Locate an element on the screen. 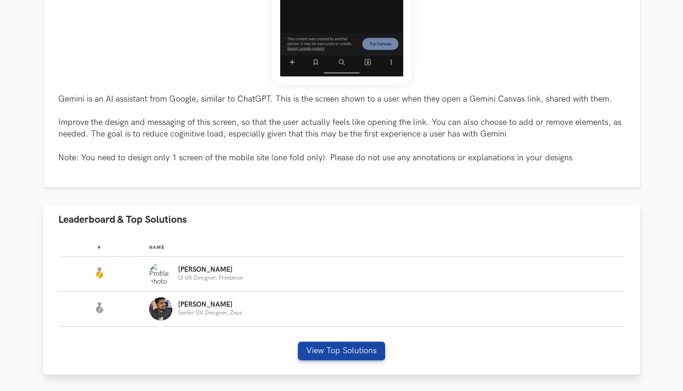 The image size is (683, 391). p: Senior UX Designer, Zeus is located at coordinates (210, 313).